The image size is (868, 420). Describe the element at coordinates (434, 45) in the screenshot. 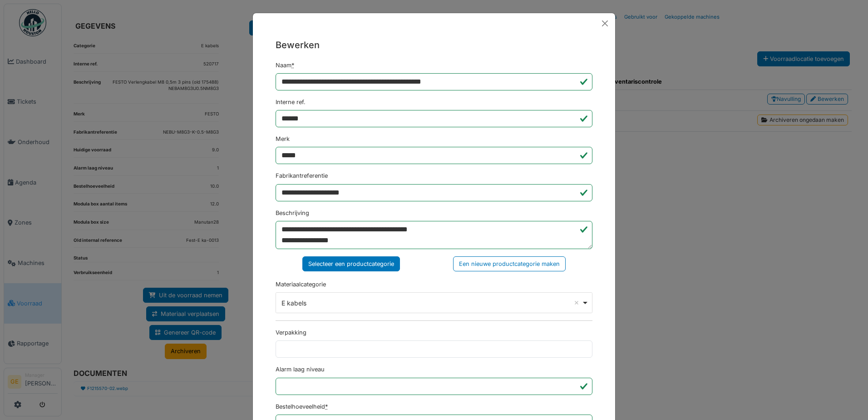

I see `h5: Bewerken` at that location.